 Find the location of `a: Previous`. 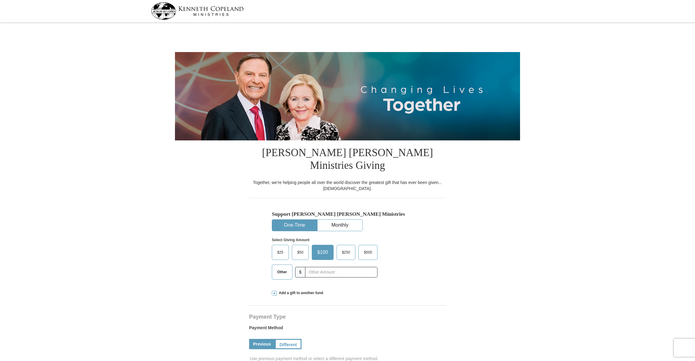

a: Previous is located at coordinates (262, 344).